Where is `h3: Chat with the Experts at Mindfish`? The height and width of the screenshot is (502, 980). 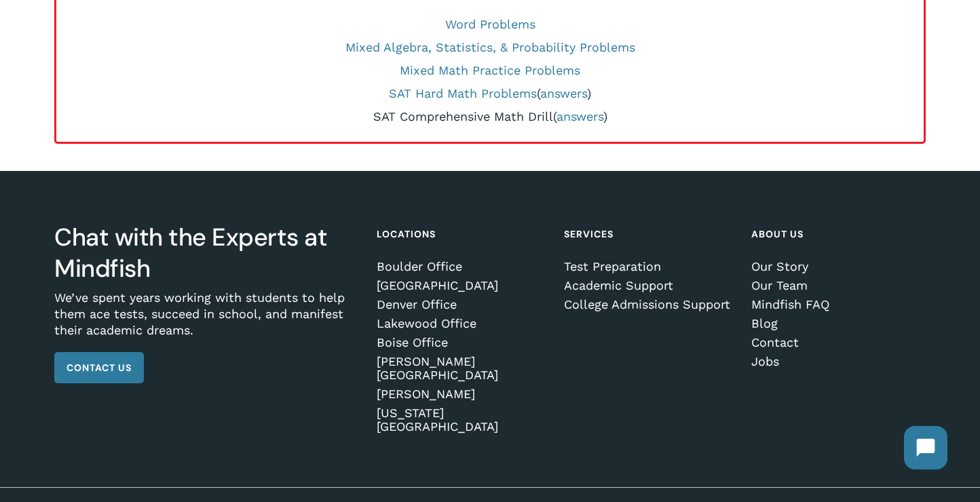 h3: Chat with the Experts at Mindfish is located at coordinates (207, 253).